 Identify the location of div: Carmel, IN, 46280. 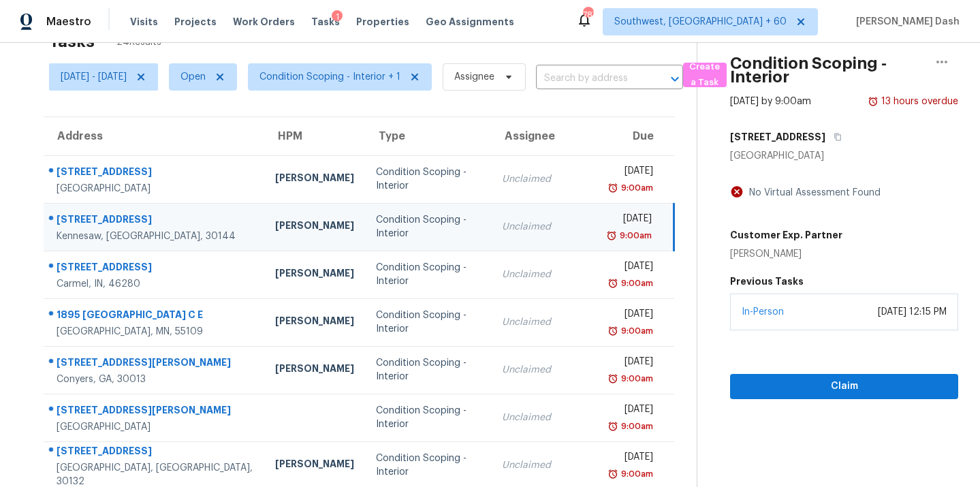
(154, 284).